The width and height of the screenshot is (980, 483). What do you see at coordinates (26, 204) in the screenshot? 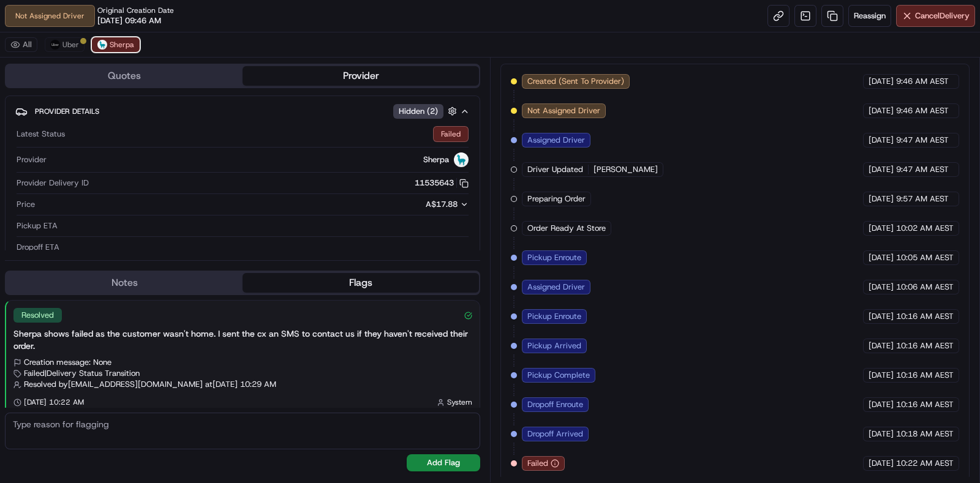
I see `span: Price` at bounding box center [26, 204].